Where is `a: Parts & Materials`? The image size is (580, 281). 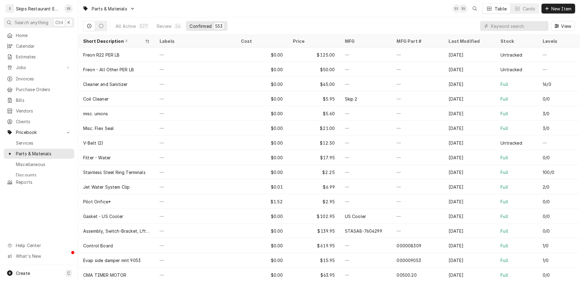
a: Parts & Materials is located at coordinates (39, 154).